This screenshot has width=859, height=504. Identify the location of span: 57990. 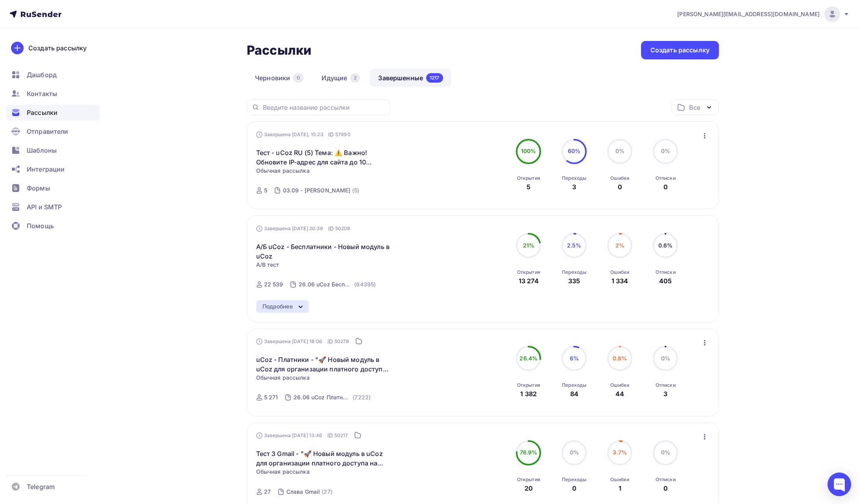
(343, 134).